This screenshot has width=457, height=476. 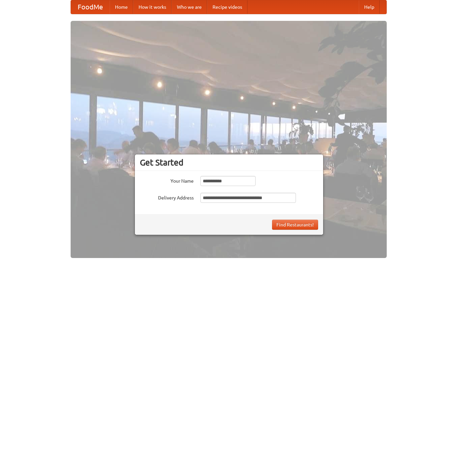 I want to click on a: FoodMe, so click(x=90, y=7).